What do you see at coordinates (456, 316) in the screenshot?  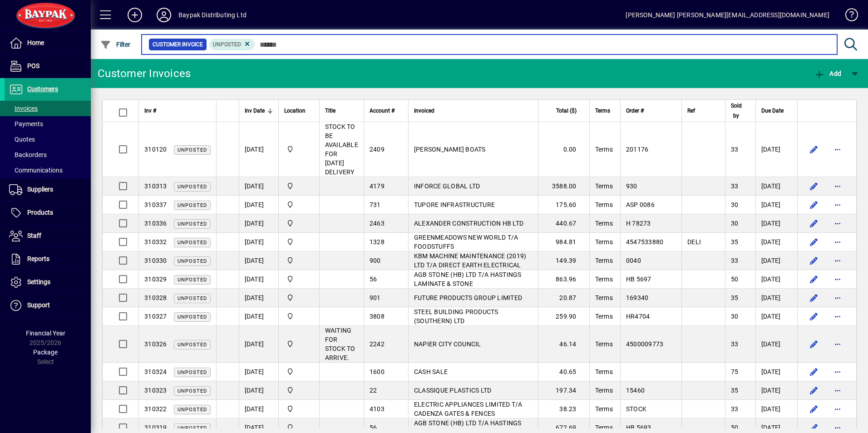 I see `span: STEEL BUILDING PRODUCTS (SOUTHERN) LTD` at bounding box center [456, 316].